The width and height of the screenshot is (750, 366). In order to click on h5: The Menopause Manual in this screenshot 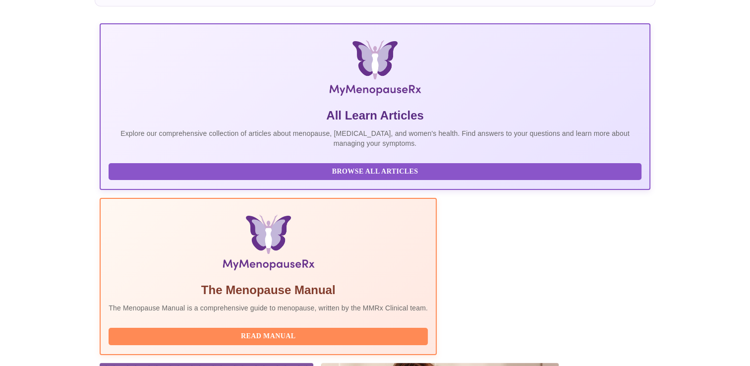, I will do `click(268, 290)`.